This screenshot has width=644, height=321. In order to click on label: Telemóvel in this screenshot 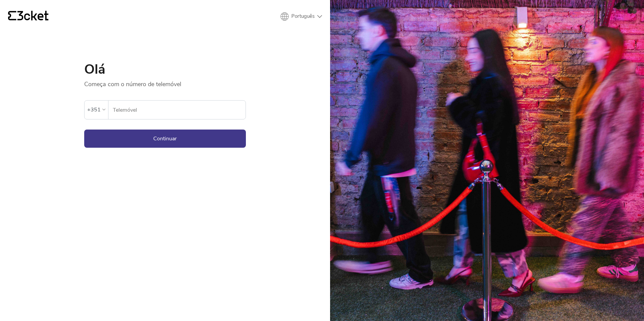, I will do `click(177, 110)`.